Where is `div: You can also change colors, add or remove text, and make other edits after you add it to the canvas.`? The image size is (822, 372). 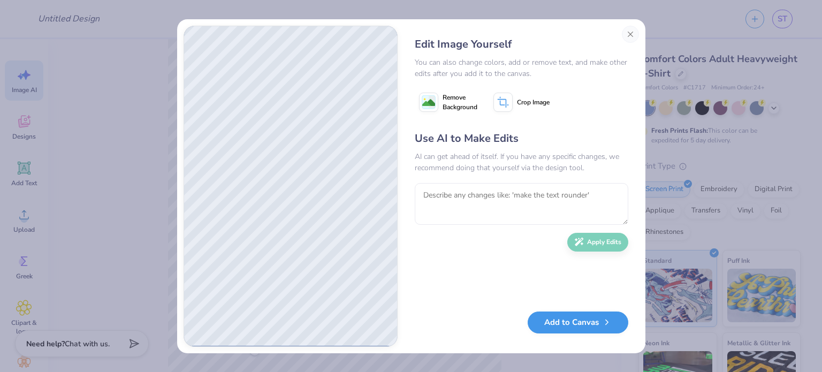
div: You can also change colors, add or remove text, and make other edits after you add it to the canvas. is located at coordinates (521, 68).